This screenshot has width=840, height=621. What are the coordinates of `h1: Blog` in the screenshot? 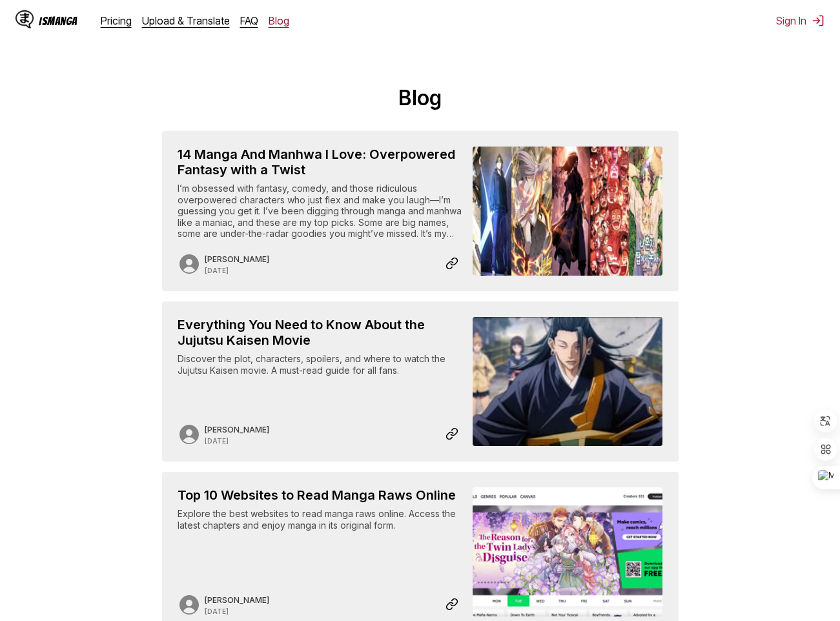 It's located at (420, 97).